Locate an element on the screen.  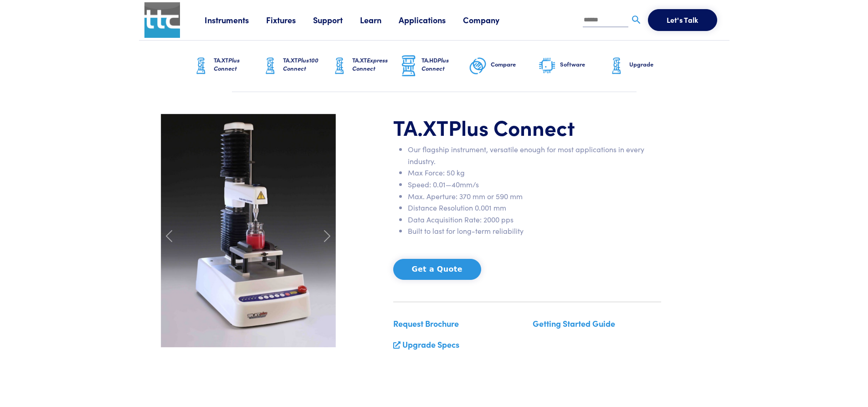
li: Data Acquisition Rate: 2000 pps is located at coordinates (534, 220).